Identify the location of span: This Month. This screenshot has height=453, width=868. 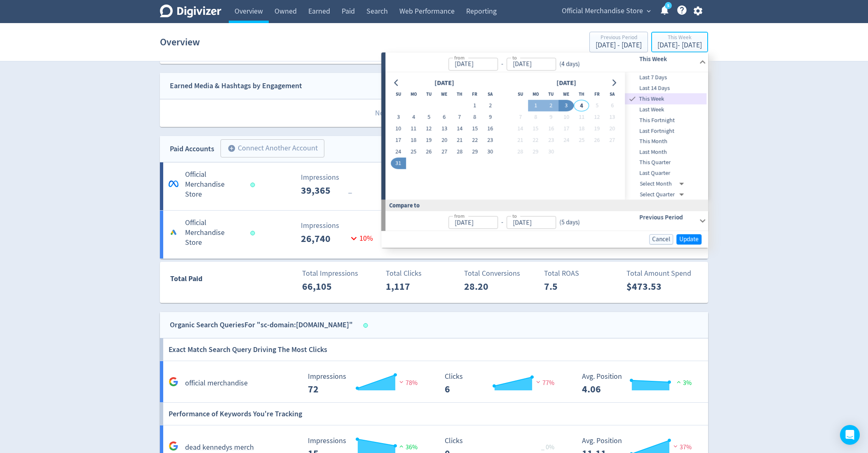
(666, 142).